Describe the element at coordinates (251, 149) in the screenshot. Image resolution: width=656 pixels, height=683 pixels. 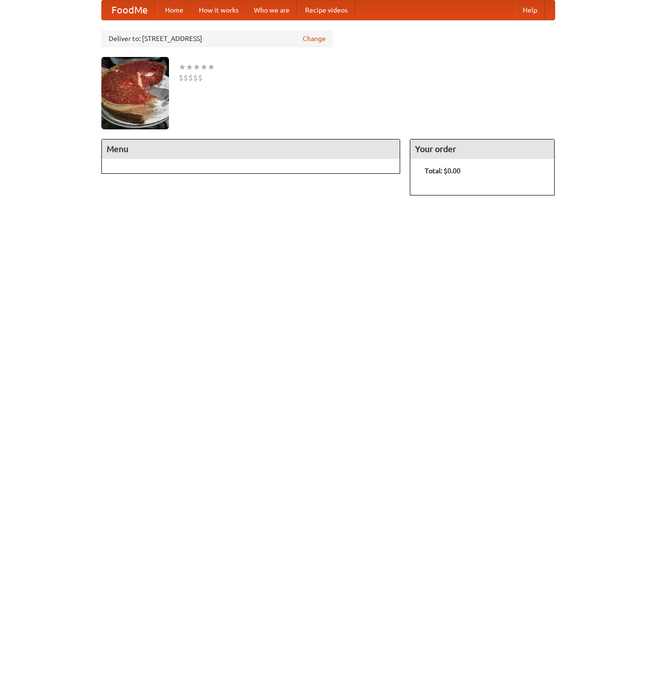
I see `h4: Menu` at that location.